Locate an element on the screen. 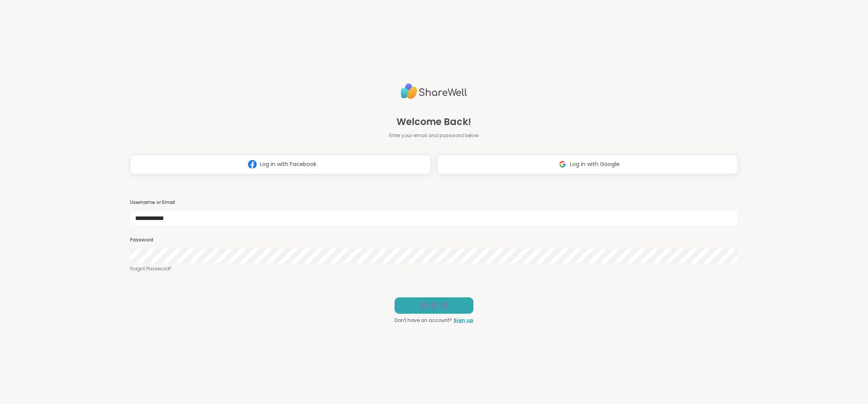 This screenshot has height=404, width=868. h3: Username or Email is located at coordinates (434, 202).